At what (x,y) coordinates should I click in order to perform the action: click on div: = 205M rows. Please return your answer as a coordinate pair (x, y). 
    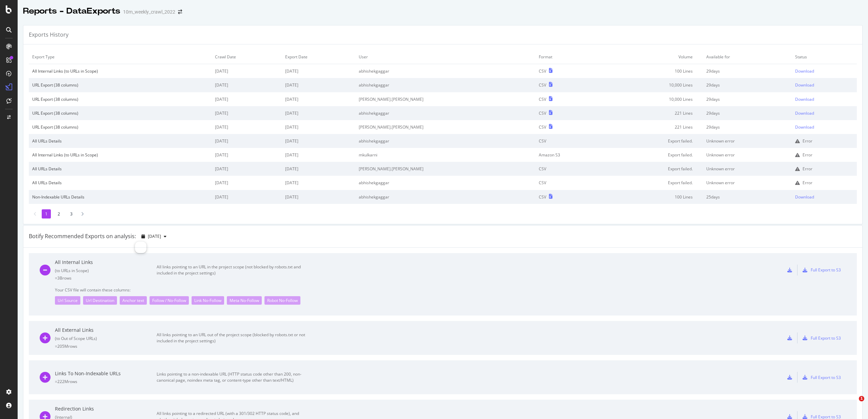
    Looking at the image, I should click on (106, 346).